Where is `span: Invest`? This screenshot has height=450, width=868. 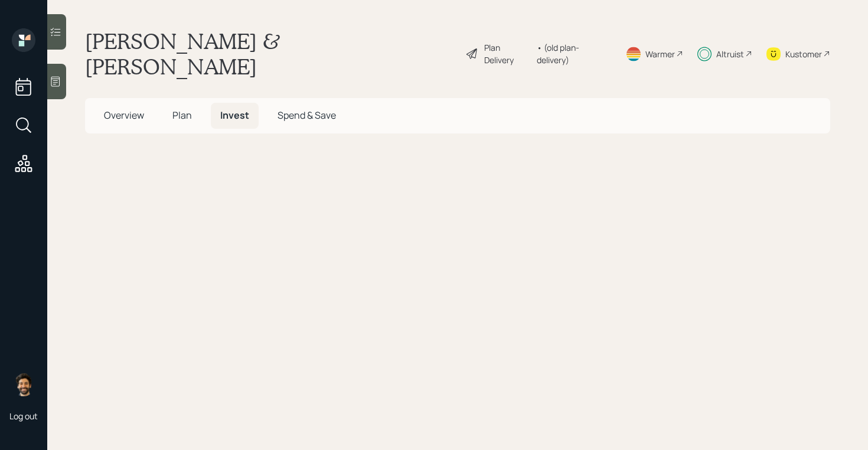
span: Invest is located at coordinates (234, 115).